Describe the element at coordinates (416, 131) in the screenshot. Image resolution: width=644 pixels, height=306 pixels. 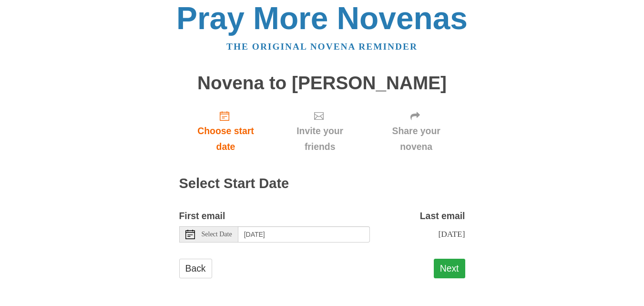
I see `a: Share your novena` at that location.